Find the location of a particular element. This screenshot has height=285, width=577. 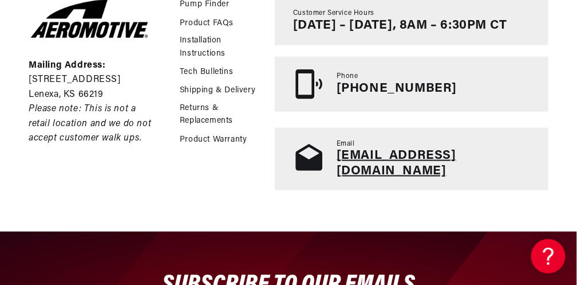

a: Product Warranty is located at coordinates (214, 140).